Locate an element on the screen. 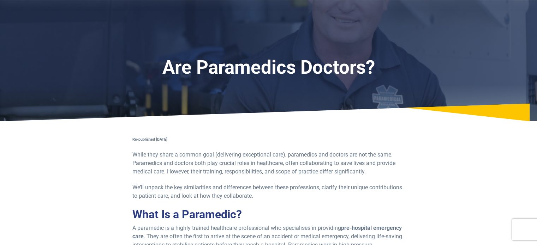 The image size is (537, 245). h1: Are Paramedics Doctors? is located at coordinates (268, 67).